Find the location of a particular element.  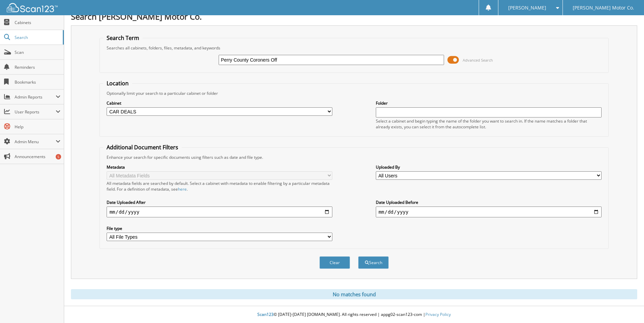

span: Cabinets is located at coordinates (38, 22).